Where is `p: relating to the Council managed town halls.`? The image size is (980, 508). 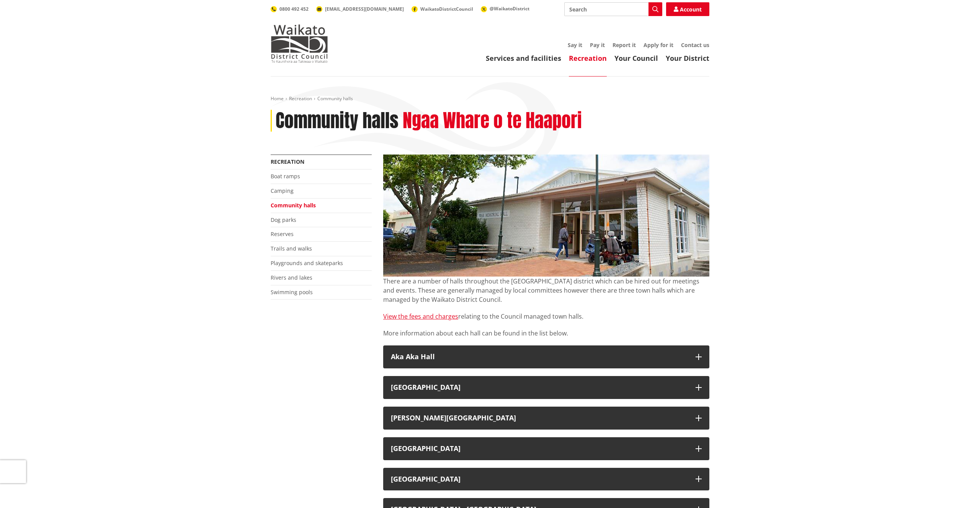
p: relating to the Council managed town halls. is located at coordinates (546, 317).